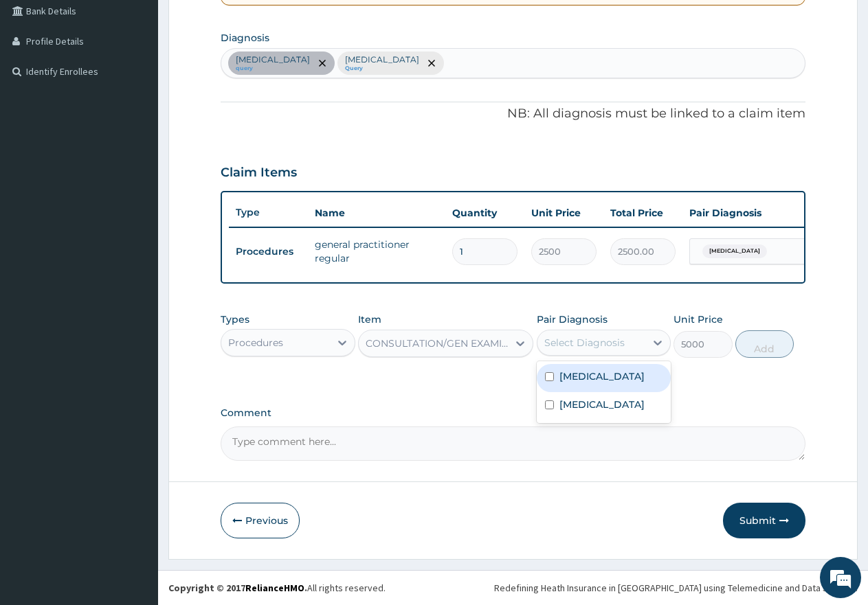 The width and height of the screenshot is (868, 605). I want to click on button: Add, so click(765, 344).